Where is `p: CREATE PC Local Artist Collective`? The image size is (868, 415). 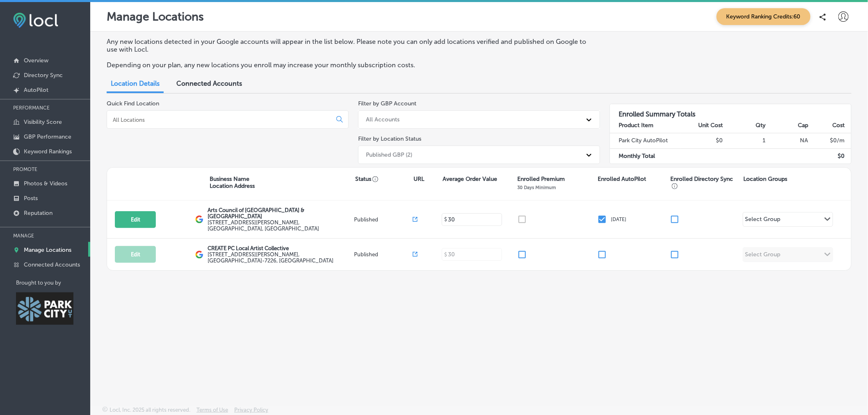
p: CREATE PC Local Artist Collective is located at coordinates (280, 248).